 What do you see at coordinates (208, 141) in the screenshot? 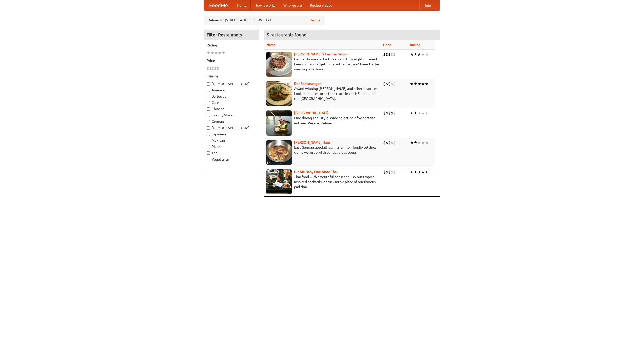
I see `input: Mexican` at bounding box center [208, 141].